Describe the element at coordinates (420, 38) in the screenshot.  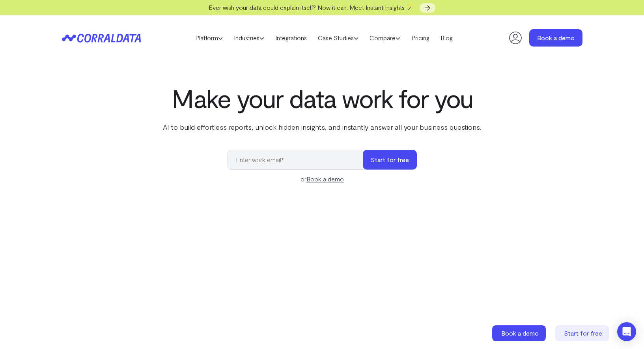
I see `a: Pricing` at that location.